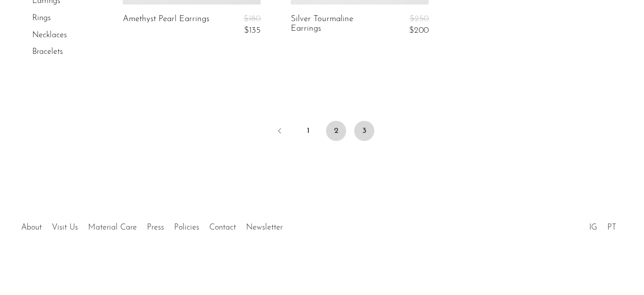  Describe the element at coordinates (152, 225) in the screenshot. I see `ul: Quick links` at that location.